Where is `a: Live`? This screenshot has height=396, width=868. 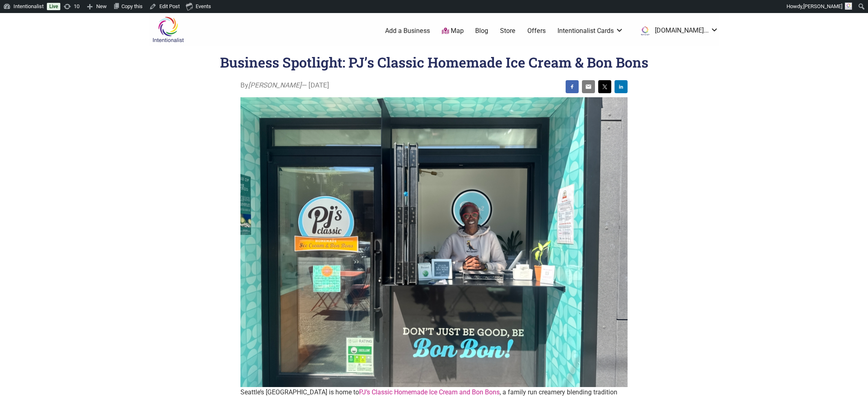
a: Live is located at coordinates (53, 6).